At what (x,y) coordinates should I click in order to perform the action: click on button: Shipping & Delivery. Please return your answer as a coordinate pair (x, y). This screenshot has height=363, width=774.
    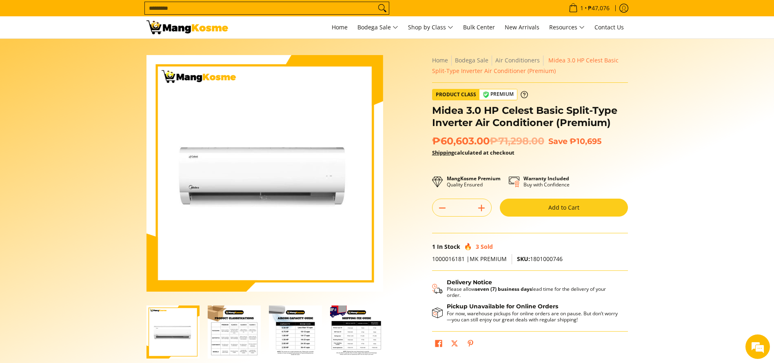
    Looking at the image, I should click on (526, 289).